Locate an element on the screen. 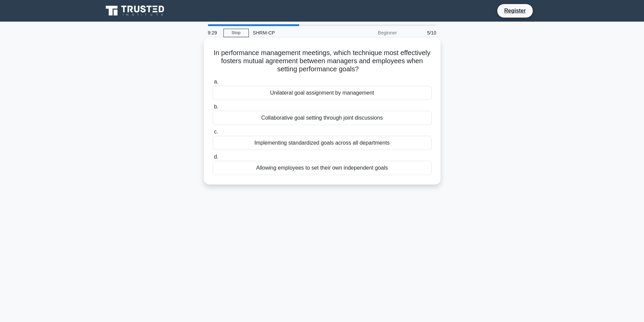 This screenshot has height=322, width=644. span: a. is located at coordinates (216, 81).